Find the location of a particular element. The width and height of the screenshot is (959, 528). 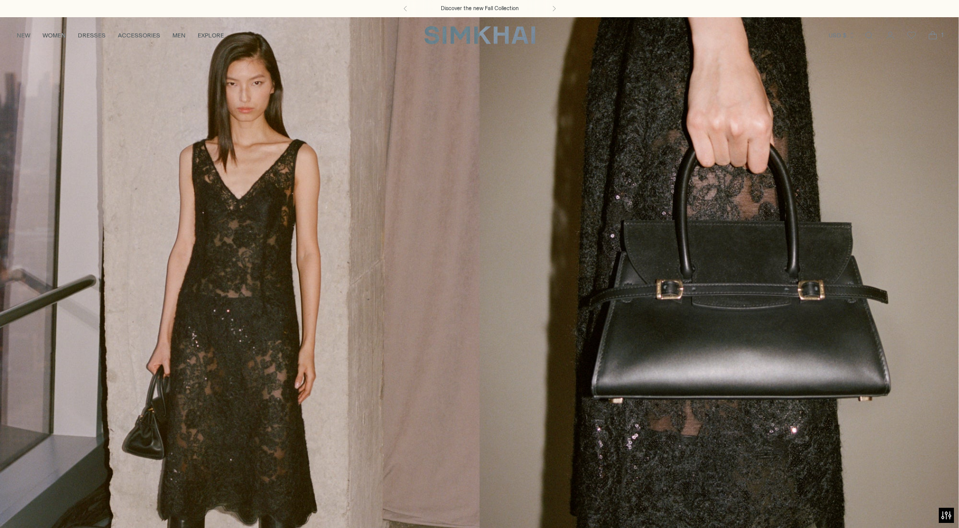

button: USD $ is located at coordinates (842, 35).